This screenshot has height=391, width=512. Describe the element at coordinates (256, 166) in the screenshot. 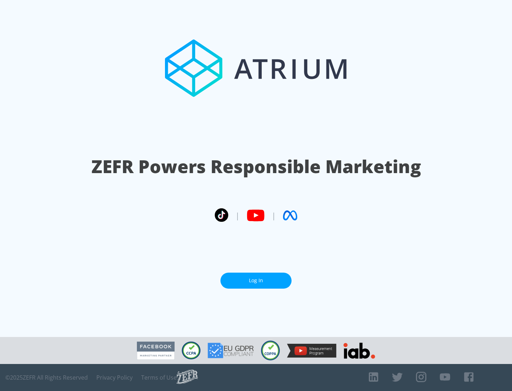

I see `h1: ZEFR Powers Responsible Marketing` at that location.